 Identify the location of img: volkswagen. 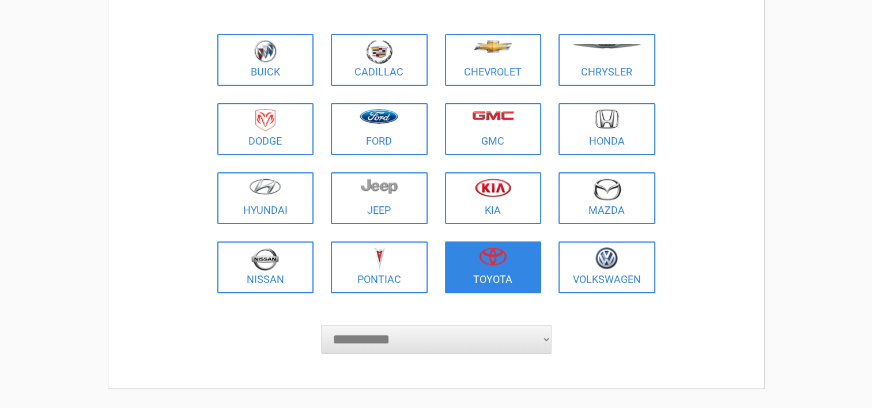
(606, 258).